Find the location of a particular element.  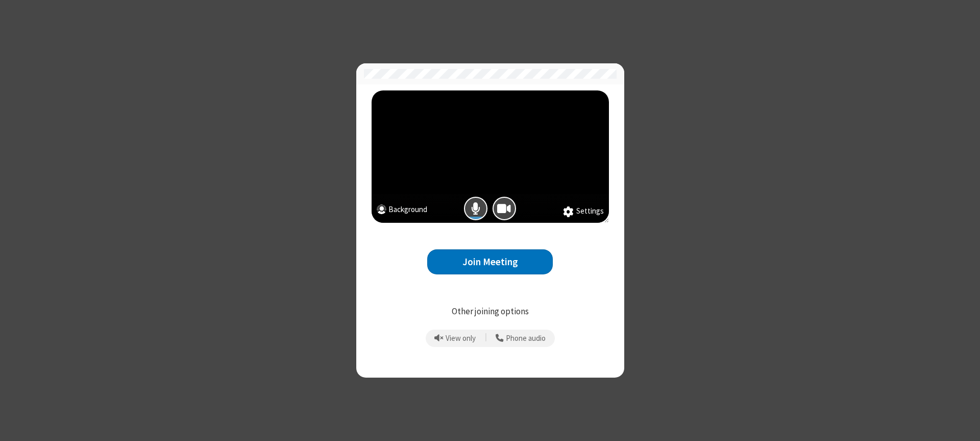

button: Prevent echo when there is already an active mic and speaker in the room. is located at coordinates (455, 338).